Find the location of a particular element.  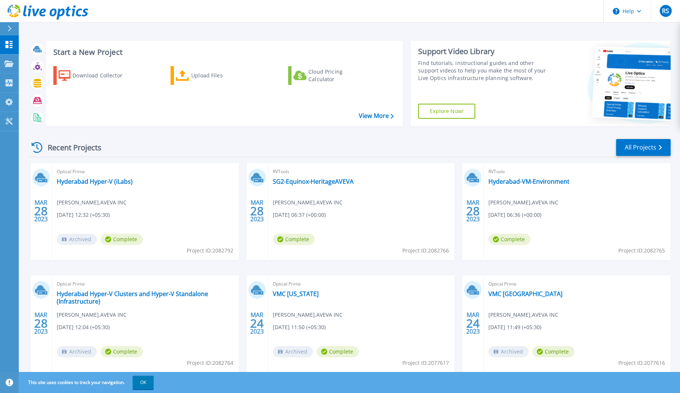

span: Project ID: 2082766 is located at coordinates (426, 251).